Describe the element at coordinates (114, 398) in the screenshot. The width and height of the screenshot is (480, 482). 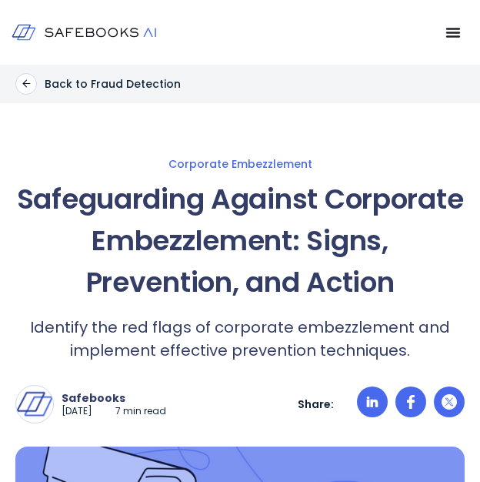
I see `p: Safebooks` at that location.